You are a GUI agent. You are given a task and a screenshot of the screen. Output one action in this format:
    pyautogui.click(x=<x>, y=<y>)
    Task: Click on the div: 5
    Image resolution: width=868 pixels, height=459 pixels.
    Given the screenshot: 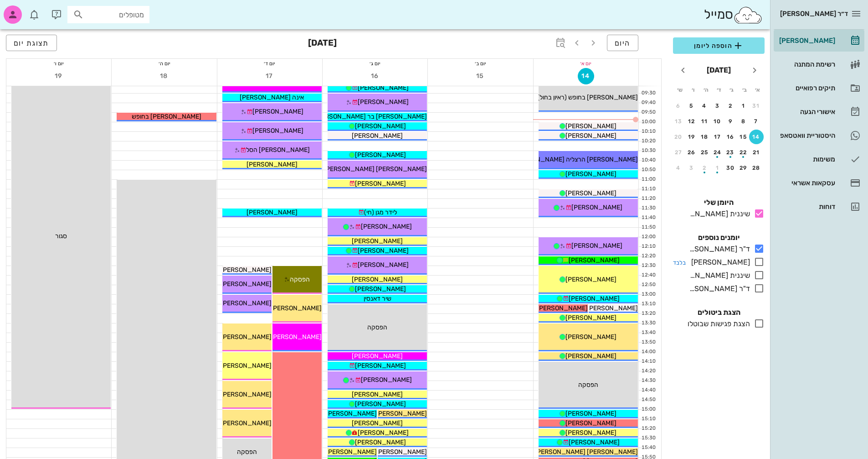 What is the action you would take?
    pyautogui.click(x=692, y=106)
    